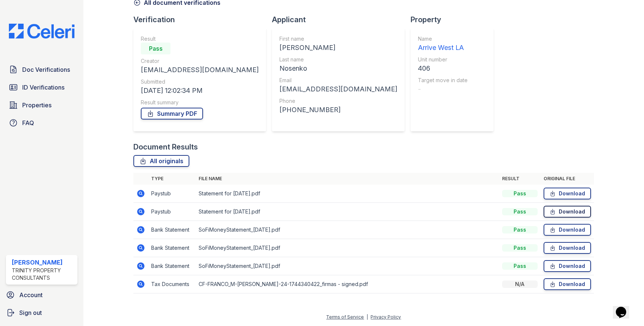 The height and width of the screenshot is (326, 644). What do you see at coordinates (199, 103) in the screenshot?
I see `div: Result summary` at bounding box center [199, 103].